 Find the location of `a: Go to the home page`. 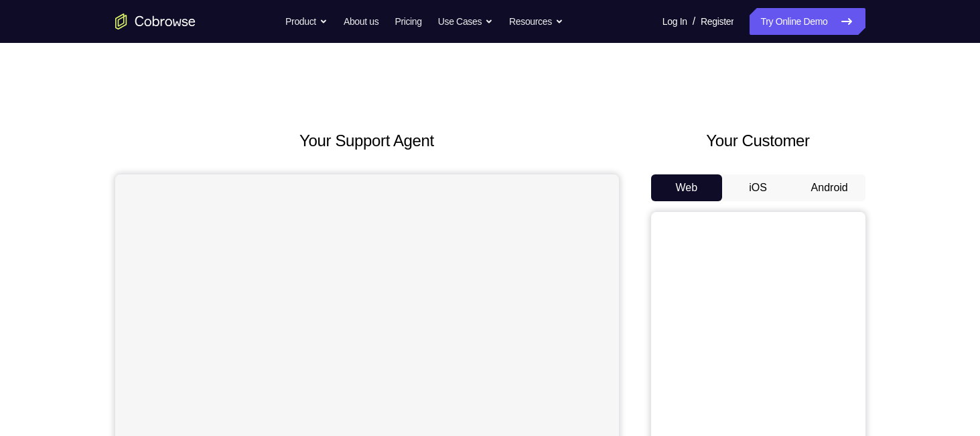

a: Go to the home page is located at coordinates (156, 21).